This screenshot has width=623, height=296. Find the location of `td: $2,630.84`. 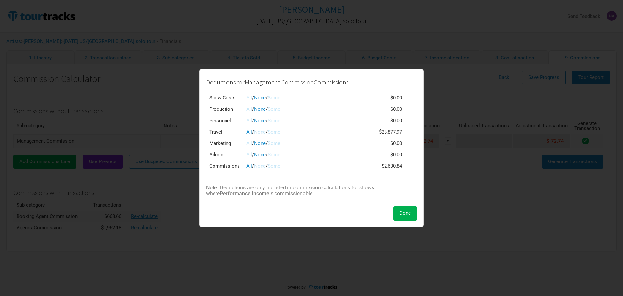

td: $2,630.84 is located at coordinates (386, 166).